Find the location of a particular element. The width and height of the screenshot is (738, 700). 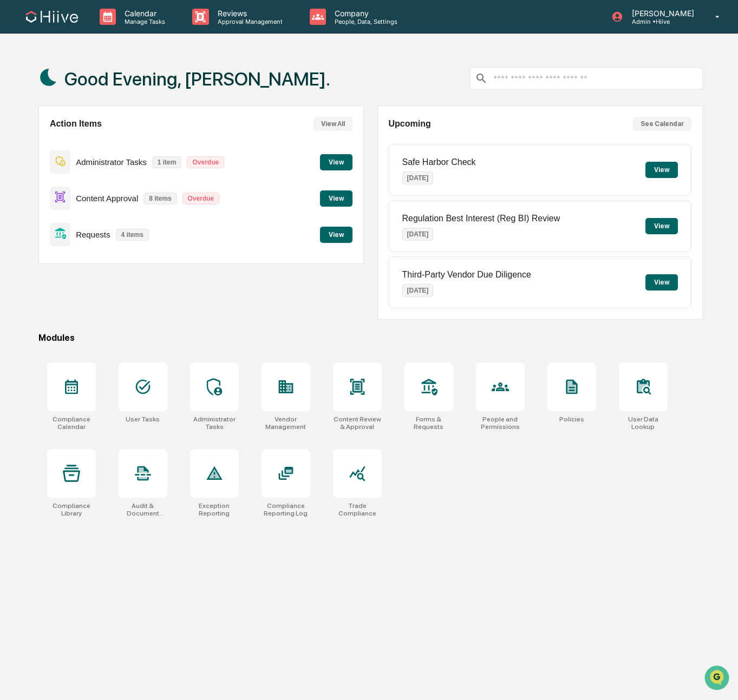

p: Calendar is located at coordinates (143, 13).